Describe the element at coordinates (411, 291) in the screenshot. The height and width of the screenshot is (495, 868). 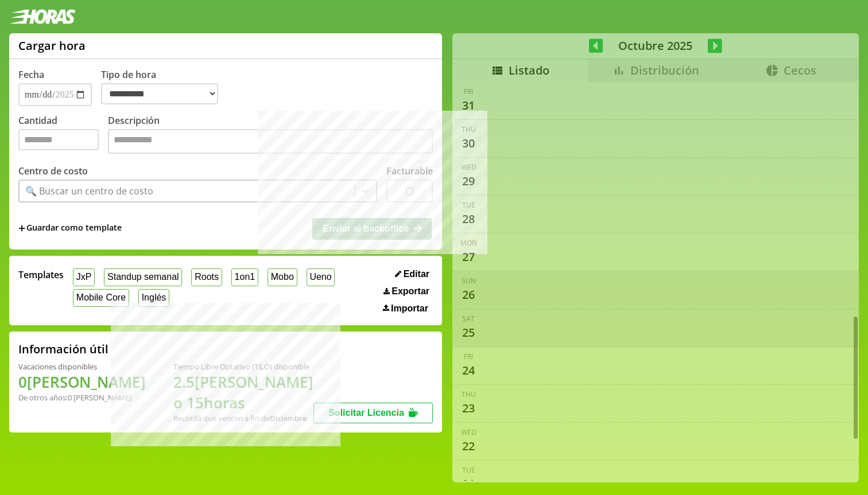
I see `span: Exportar` at that location.